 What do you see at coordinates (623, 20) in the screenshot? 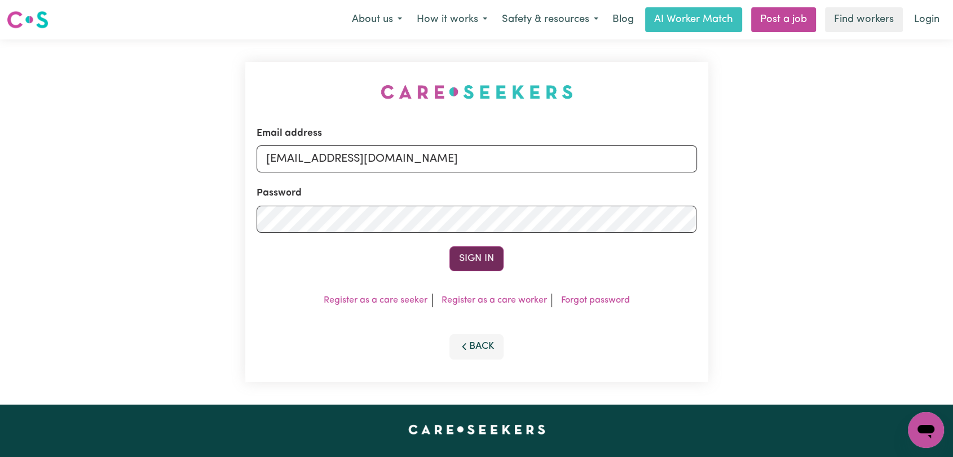
I see `a: Blog` at bounding box center [623, 20].